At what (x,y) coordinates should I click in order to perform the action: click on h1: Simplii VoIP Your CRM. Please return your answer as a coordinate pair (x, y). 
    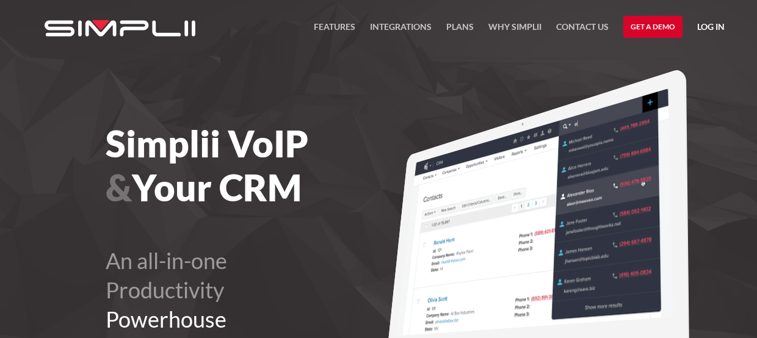
    Looking at the image, I should click on (275, 165).